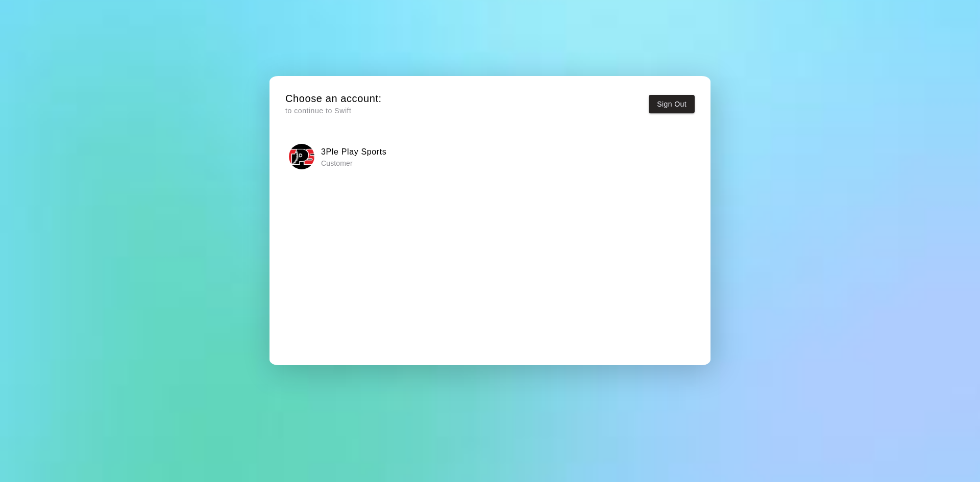 Image resolution: width=980 pixels, height=482 pixels. I want to click on h6: 3Ple Play Sports, so click(354, 152).